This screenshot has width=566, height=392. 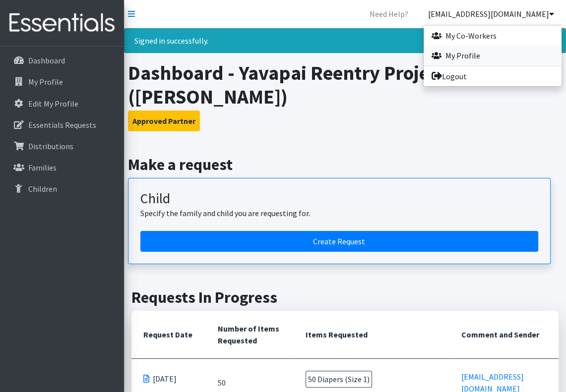 What do you see at coordinates (62, 146) in the screenshot?
I see `a: Distributions` at bounding box center [62, 146].